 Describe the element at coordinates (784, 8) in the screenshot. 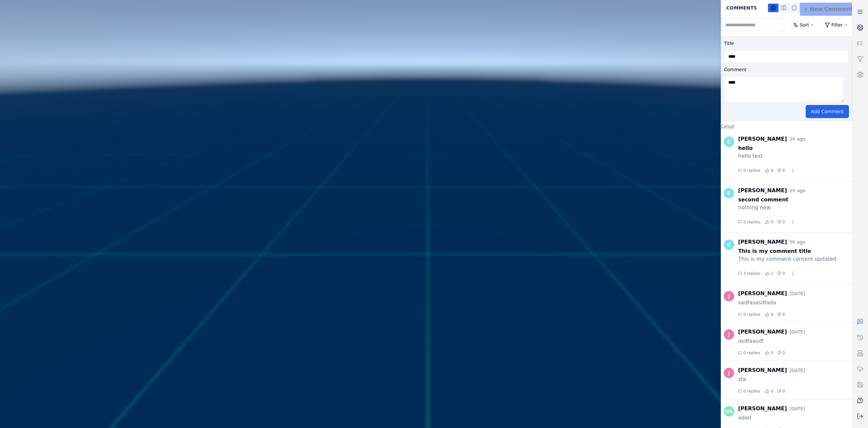

I see `button: MD` at that location.